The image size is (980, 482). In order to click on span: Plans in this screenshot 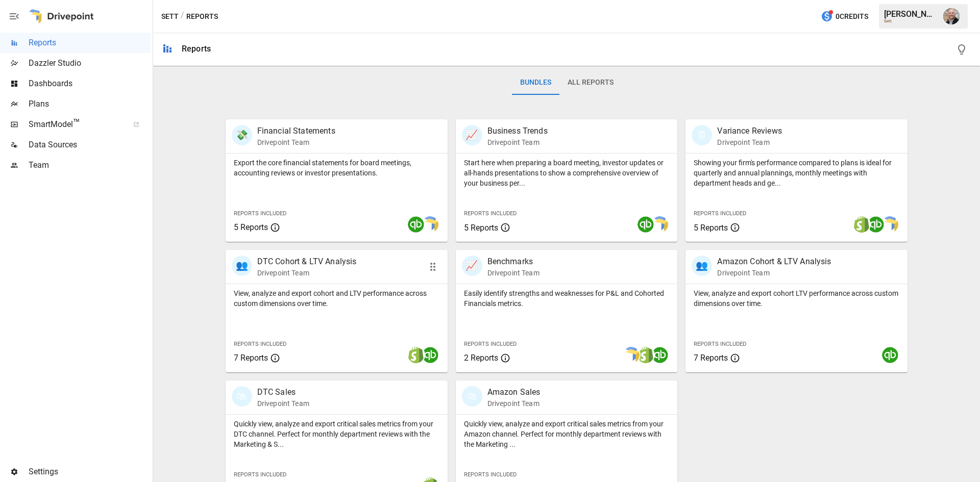, I will do `click(89, 104)`.